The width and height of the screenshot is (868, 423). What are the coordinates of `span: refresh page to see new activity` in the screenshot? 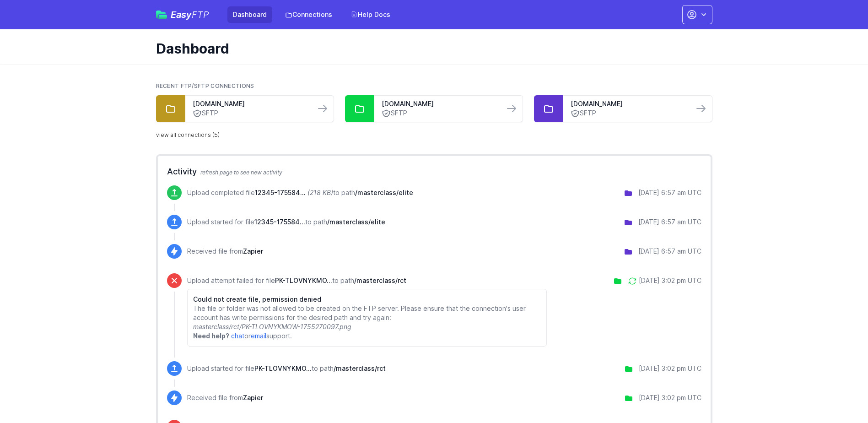 It's located at (241, 172).